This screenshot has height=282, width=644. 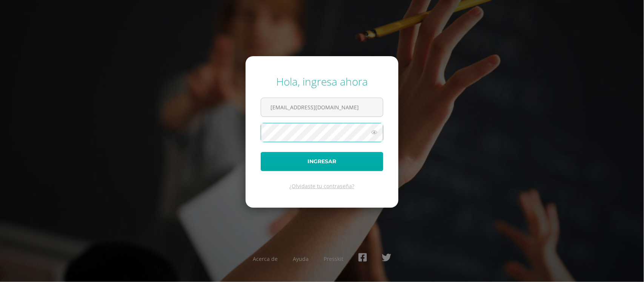 What do you see at coordinates (333, 259) in the screenshot?
I see `a: Presskit` at bounding box center [333, 259].